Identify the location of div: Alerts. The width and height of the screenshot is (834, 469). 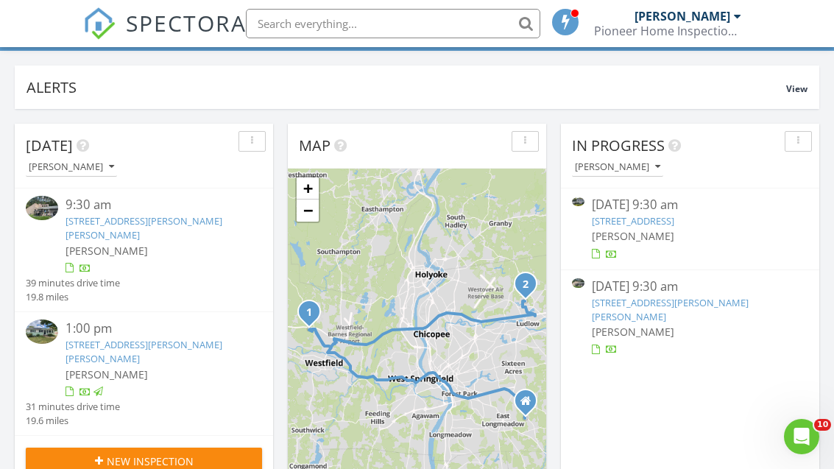
(406, 87).